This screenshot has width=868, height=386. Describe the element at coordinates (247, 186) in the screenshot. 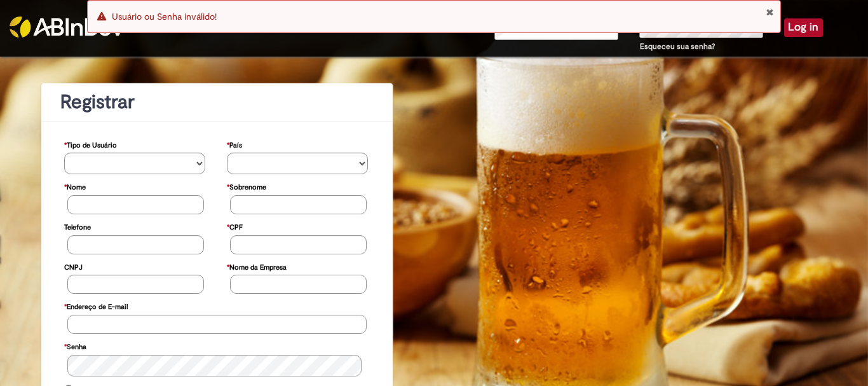

I see `label: Sobrenome` at that location.